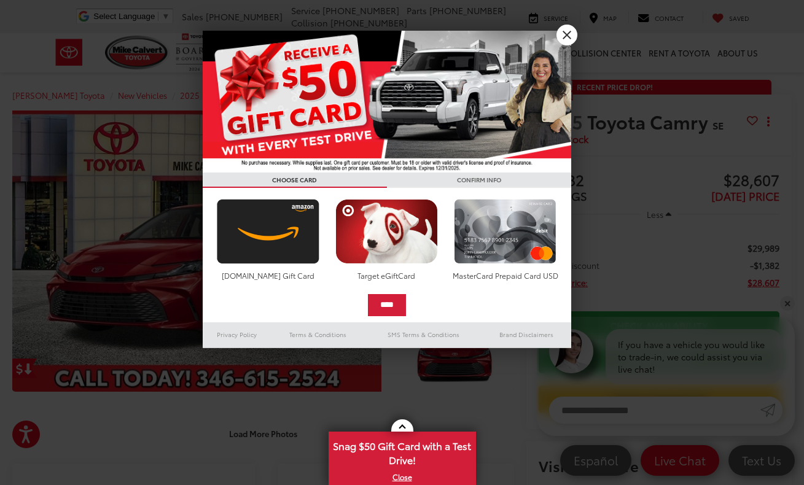 The width and height of the screenshot is (804, 485). What do you see at coordinates (479, 180) in the screenshot?
I see `h3: CONFIRM INFO` at bounding box center [479, 180].